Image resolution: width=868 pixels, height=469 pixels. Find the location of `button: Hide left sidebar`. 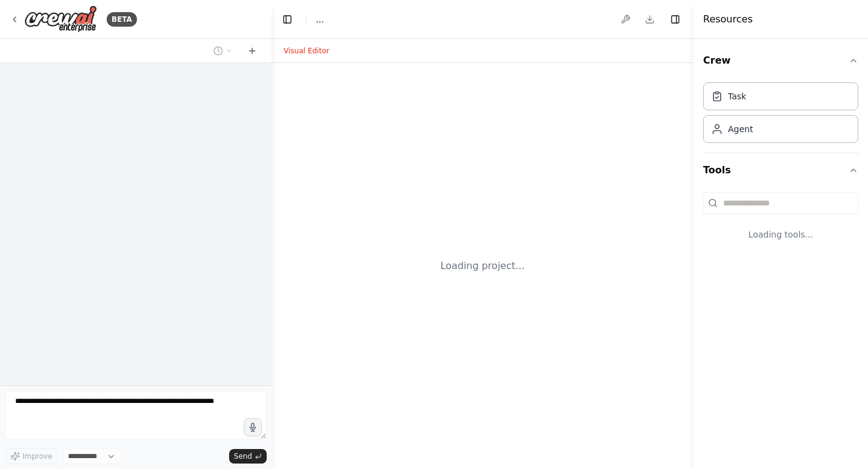

button: Hide left sidebar is located at coordinates (287, 19).